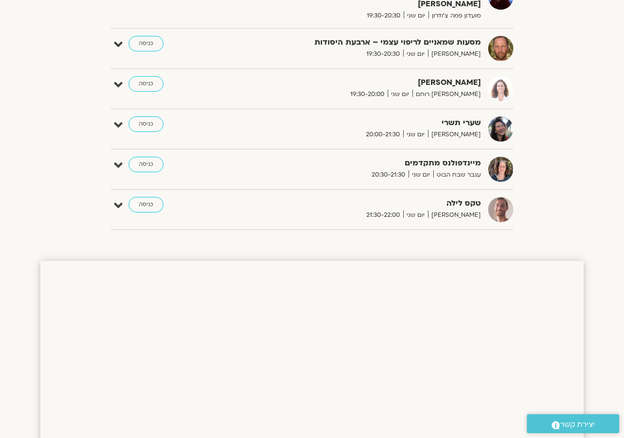 Image resolution: width=624 pixels, height=438 pixels. I want to click on strong: מסעות שמאניים לריפוי עצמי – ארבעת היסודות, so click(362, 42).